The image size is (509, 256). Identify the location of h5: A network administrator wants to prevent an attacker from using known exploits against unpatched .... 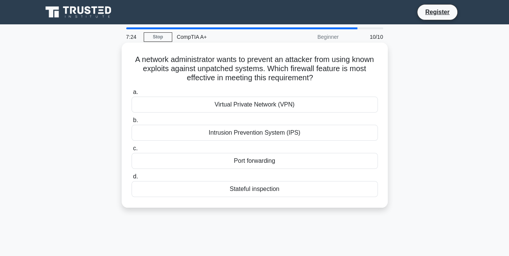
(255, 69).